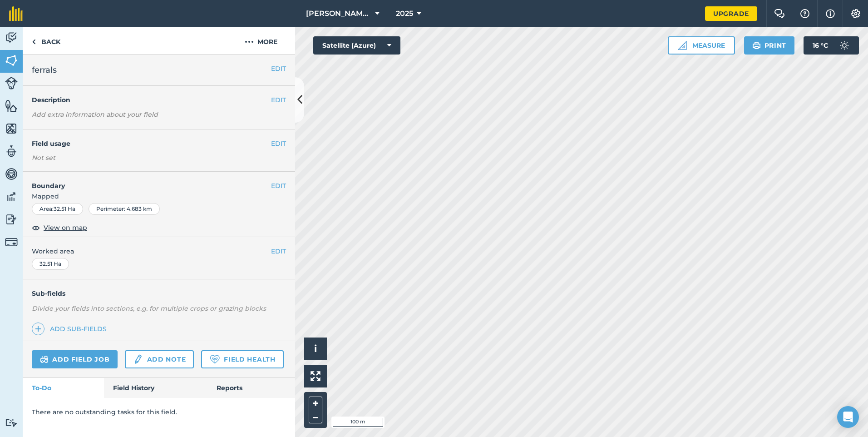  I want to click on img: A cog icon, so click(856, 14).